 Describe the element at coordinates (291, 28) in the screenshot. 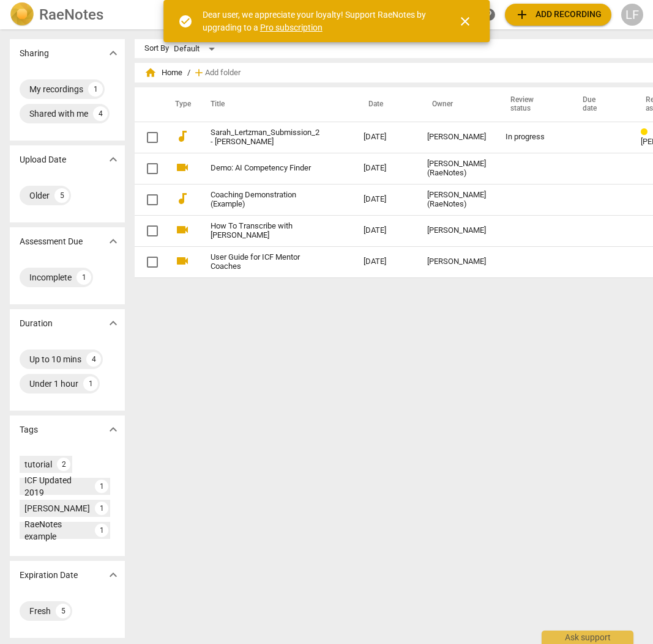

I see `a: Pro subscription` at that location.